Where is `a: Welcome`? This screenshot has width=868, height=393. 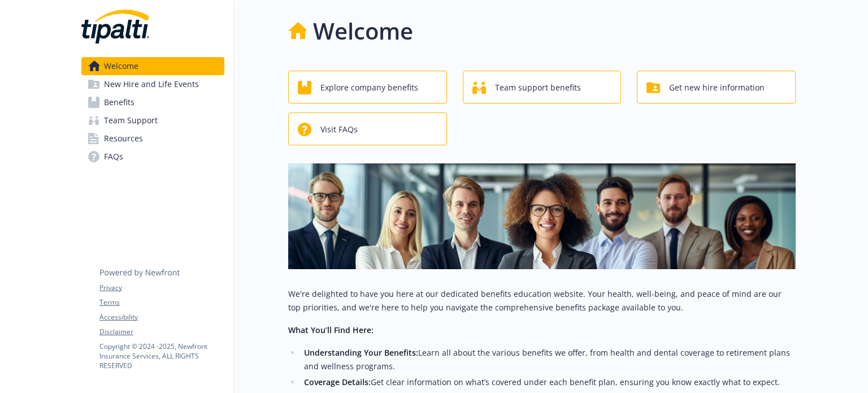 a: Welcome is located at coordinates (153, 66).